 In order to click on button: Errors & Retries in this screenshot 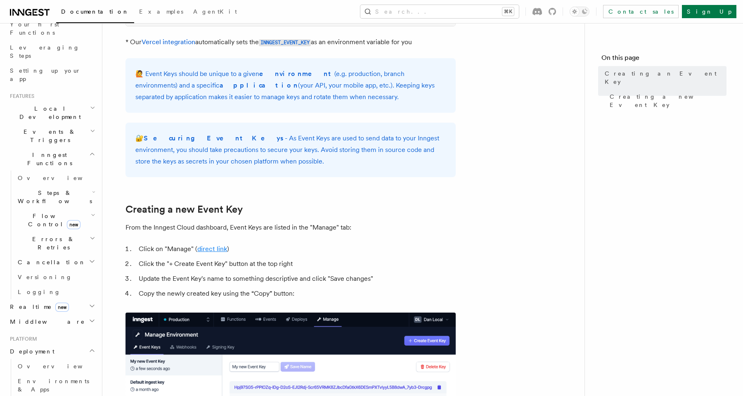, I will do `click(56, 243)`.